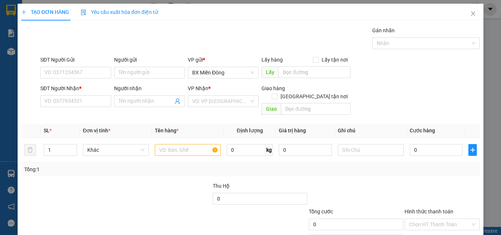 This screenshot has height=235, width=501. Describe the element at coordinates (273, 88) in the screenshot. I see `span: Giao hàng` at that location.